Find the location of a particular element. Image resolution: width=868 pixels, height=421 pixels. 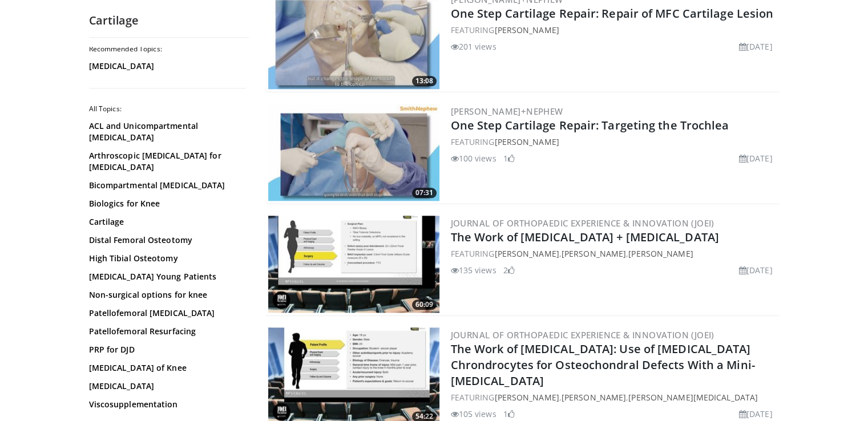

li: 201 views is located at coordinates (474, 46).